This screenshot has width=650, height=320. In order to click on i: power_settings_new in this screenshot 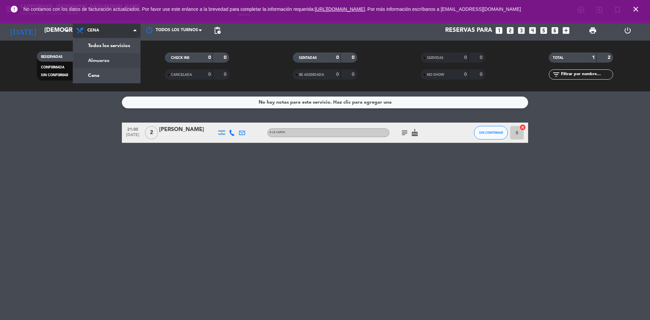, I will do `click(628, 30)`.